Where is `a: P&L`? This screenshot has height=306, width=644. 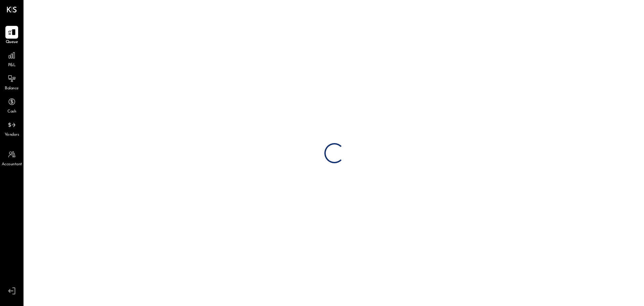 a: P&L is located at coordinates (12, 59).